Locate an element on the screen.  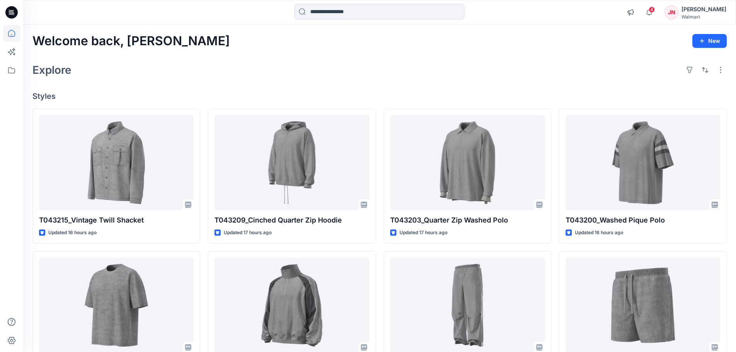
p: T043200_Washed Pique Polo is located at coordinates (643, 220).